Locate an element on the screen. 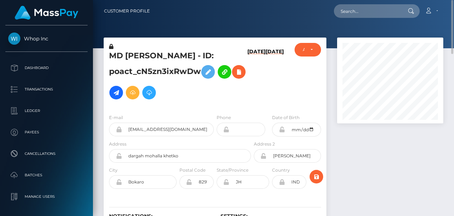  p: Transactions is located at coordinates (46, 89).